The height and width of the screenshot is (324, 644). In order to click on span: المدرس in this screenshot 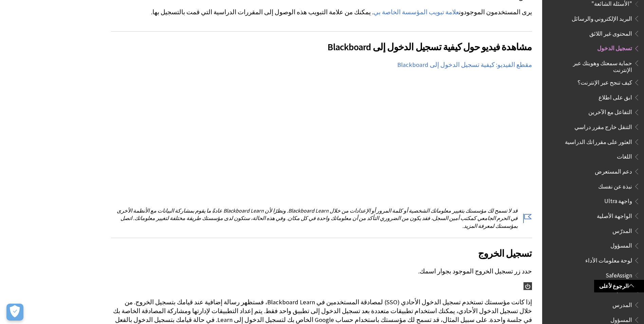, I will do `click(623, 304)`.